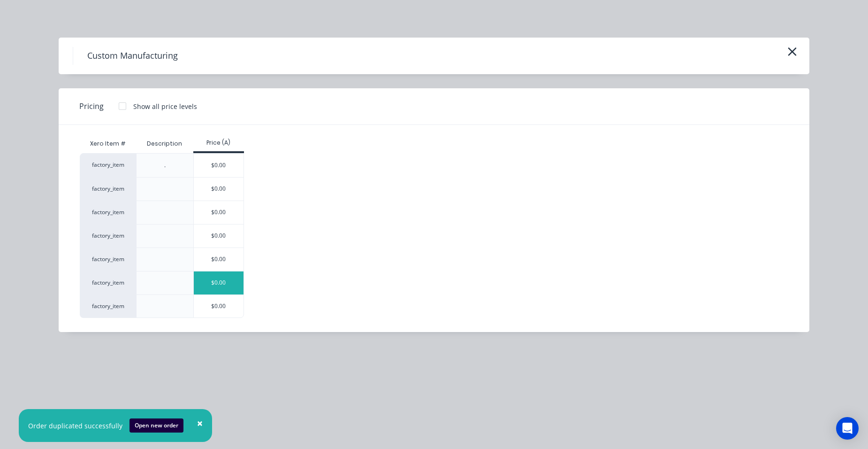 This screenshot has height=449, width=868. What do you see at coordinates (75, 425) in the screenshot?
I see `div: Order duplicated successfully` at bounding box center [75, 425].